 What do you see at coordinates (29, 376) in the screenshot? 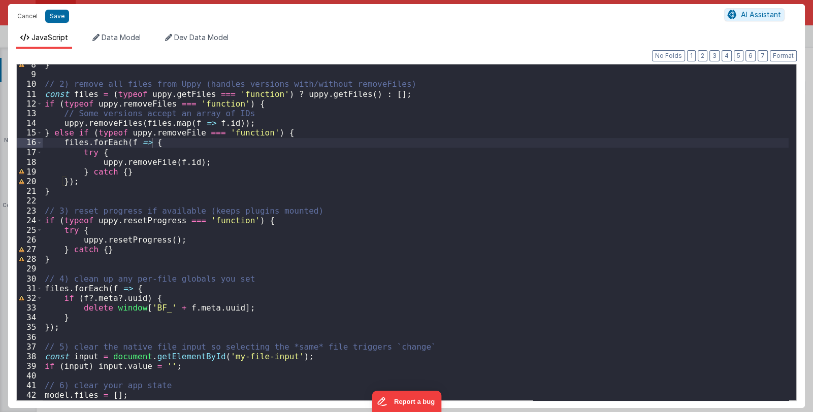
I see `div: 40` at bounding box center [29, 376].